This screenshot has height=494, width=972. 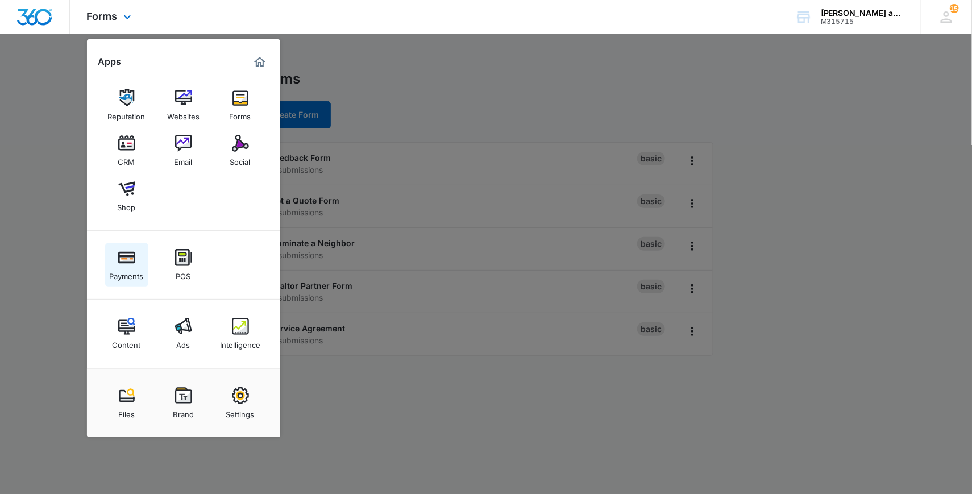 What do you see at coordinates (127, 334) in the screenshot?
I see `a: Content` at bounding box center [127, 334].